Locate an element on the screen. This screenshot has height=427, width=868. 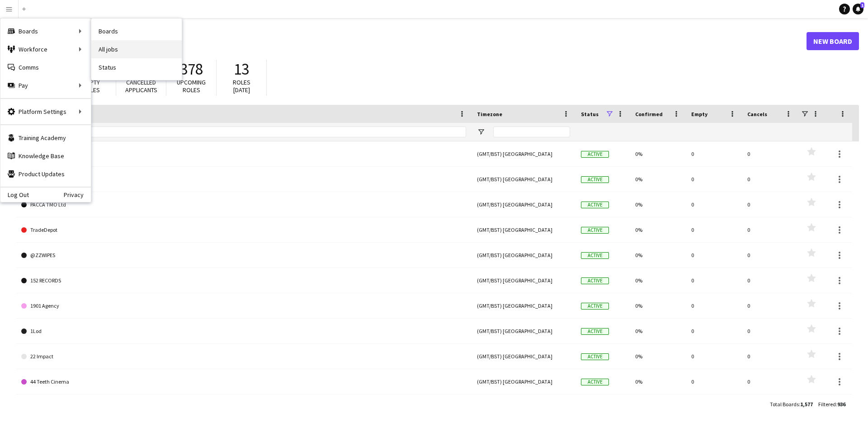
a: TradeDepot is located at coordinates (244, 230).